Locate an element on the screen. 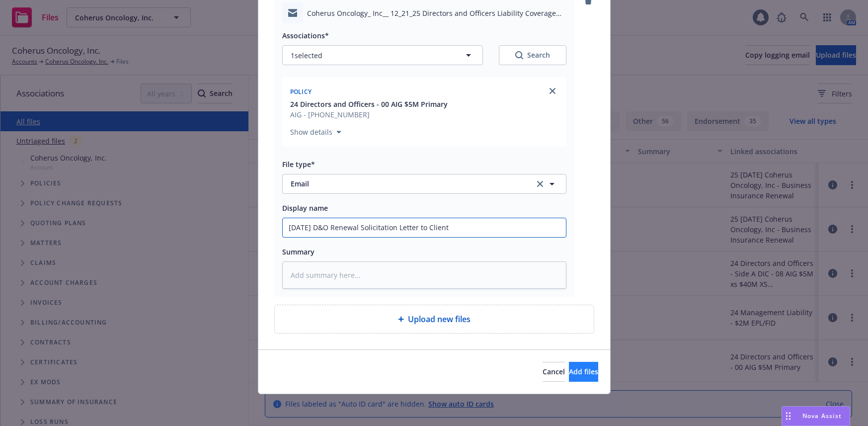  span: Summary is located at coordinates (298, 251).